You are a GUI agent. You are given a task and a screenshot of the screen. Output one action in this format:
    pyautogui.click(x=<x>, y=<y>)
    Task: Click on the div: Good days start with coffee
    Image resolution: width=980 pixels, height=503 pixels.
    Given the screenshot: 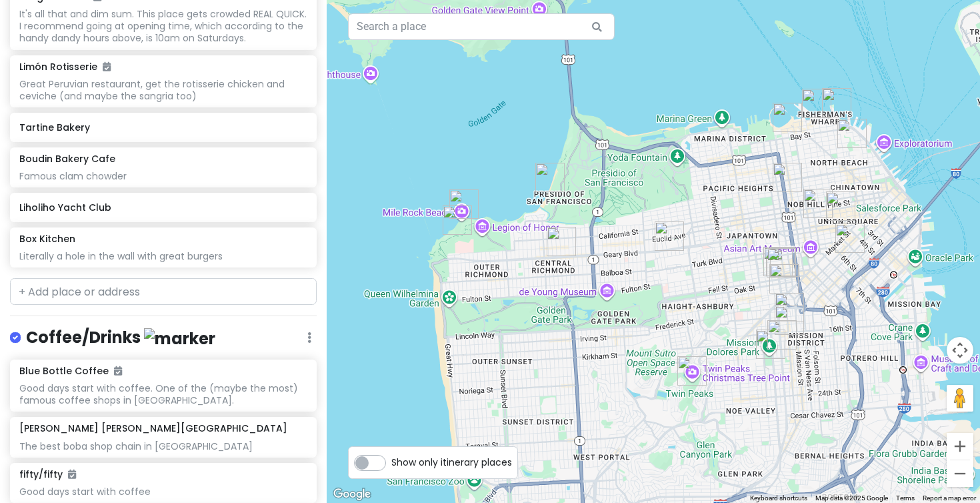 What is the action you would take?
    pyautogui.click(x=163, y=492)
    